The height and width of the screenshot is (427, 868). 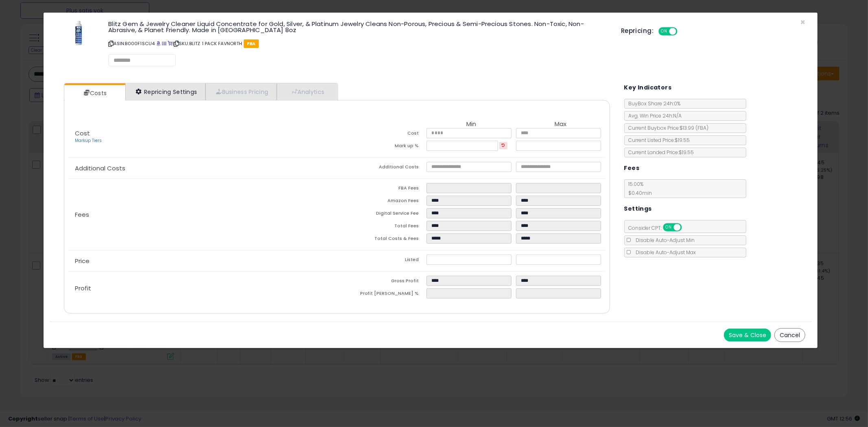 What do you see at coordinates (638, 188) in the screenshot?
I see `span: 15.00 %` at bounding box center [638, 188].